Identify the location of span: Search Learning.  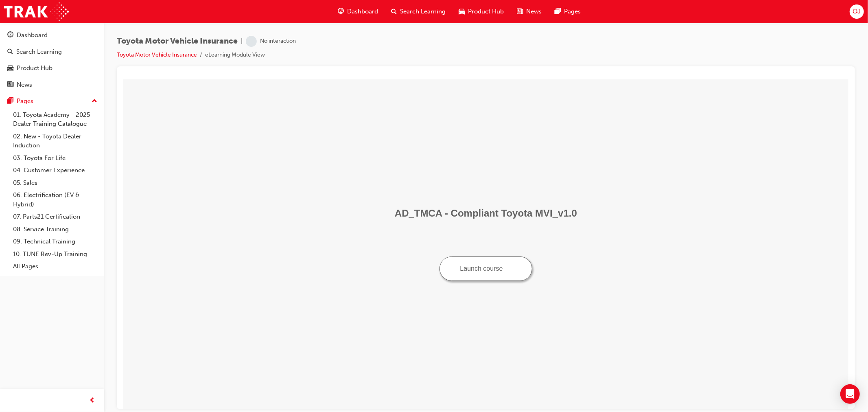
(423, 11).